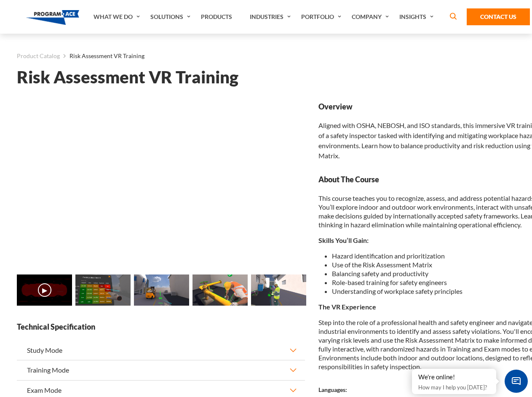  Describe the element at coordinates (516, 381) in the screenshot. I see `div: Chat Widget` at that location.